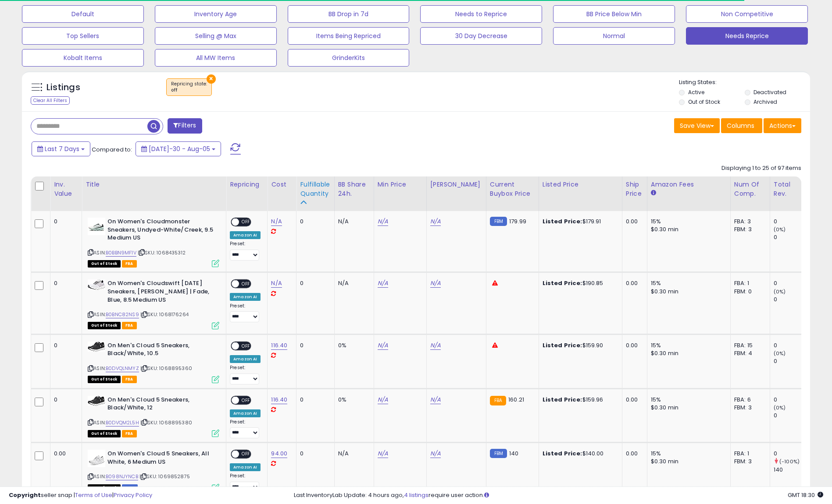 This screenshot has width=832, height=504. I want to click on b: Listed Price:, so click(562, 453).